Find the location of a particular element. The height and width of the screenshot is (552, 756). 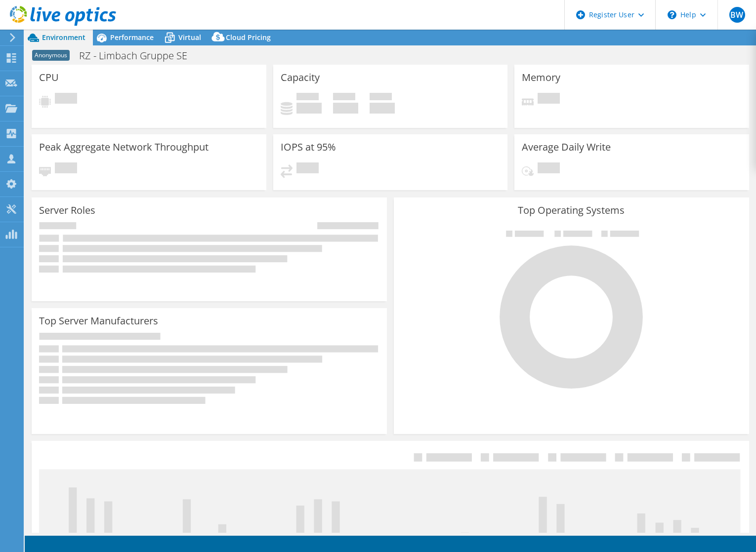

span: Free is located at coordinates (344, 98).